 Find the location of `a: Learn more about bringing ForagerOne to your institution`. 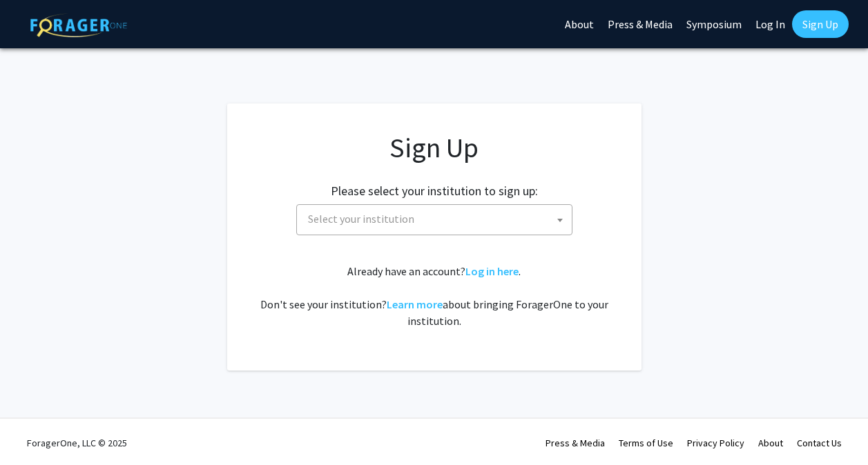

a: Learn more about bringing ForagerOne to your institution is located at coordinates (415, 304).